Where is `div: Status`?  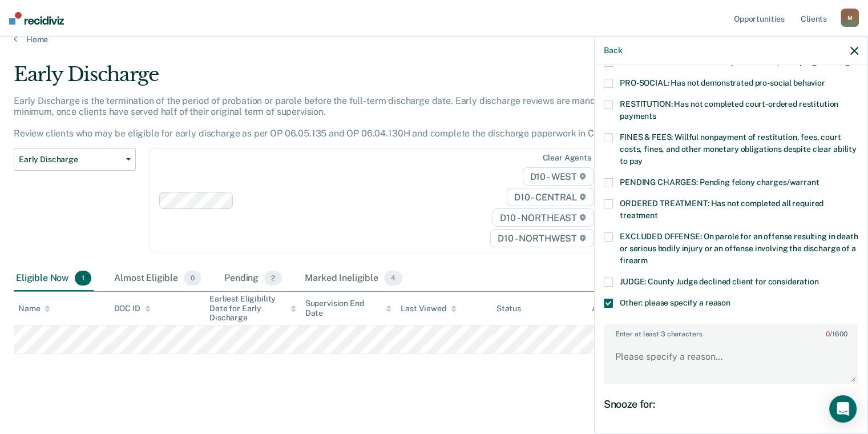
div: Status is located at coordinates (509, 308).